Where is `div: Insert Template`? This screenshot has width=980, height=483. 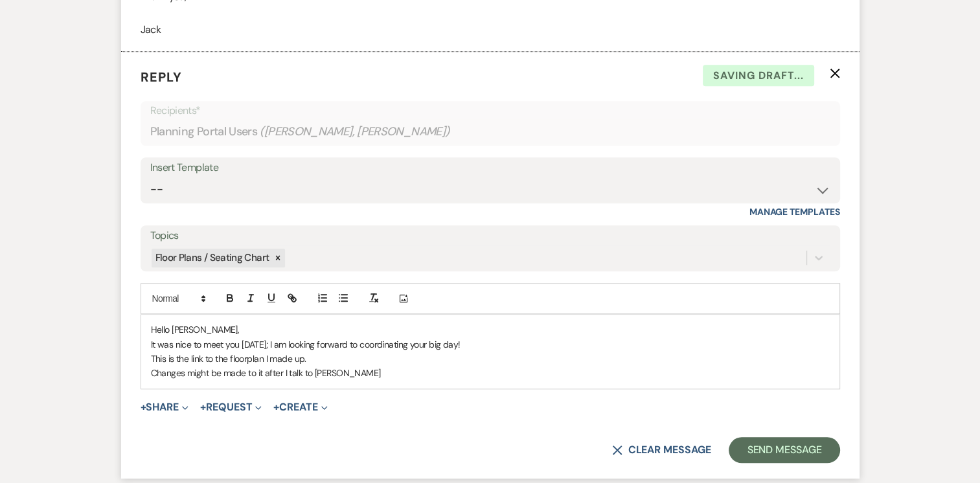
div: Insert Template is located at coordinates (490, 168).